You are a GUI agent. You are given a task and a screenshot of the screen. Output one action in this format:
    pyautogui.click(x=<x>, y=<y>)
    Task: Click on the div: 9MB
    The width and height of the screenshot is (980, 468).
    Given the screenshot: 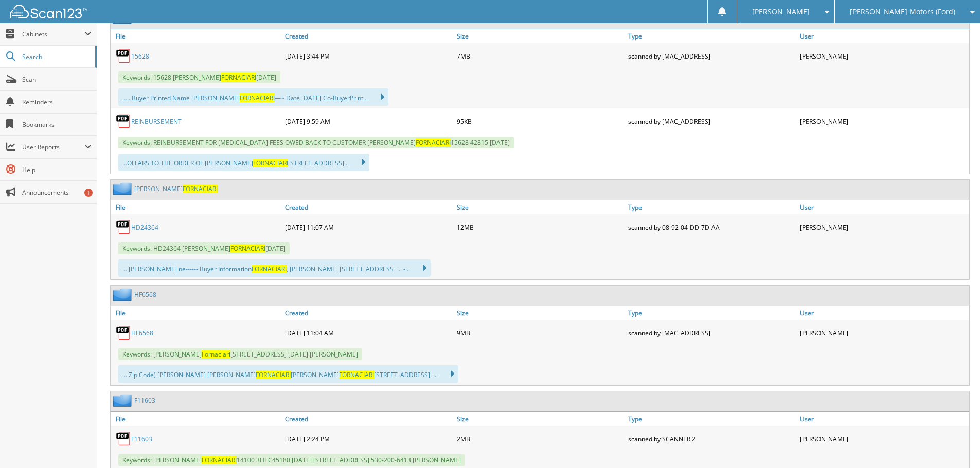 What is the action you would take?
    pyautogui.click(x=540, y=333)
    